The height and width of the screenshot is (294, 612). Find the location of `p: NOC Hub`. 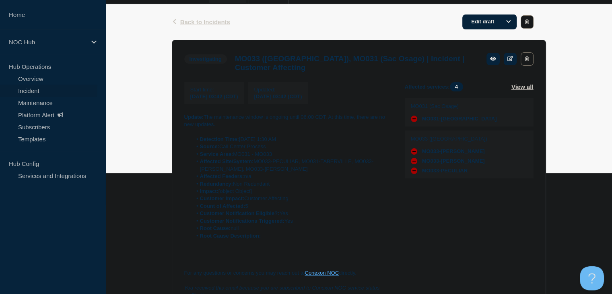

p: NOC Hub is located at coordinates (47, 42).